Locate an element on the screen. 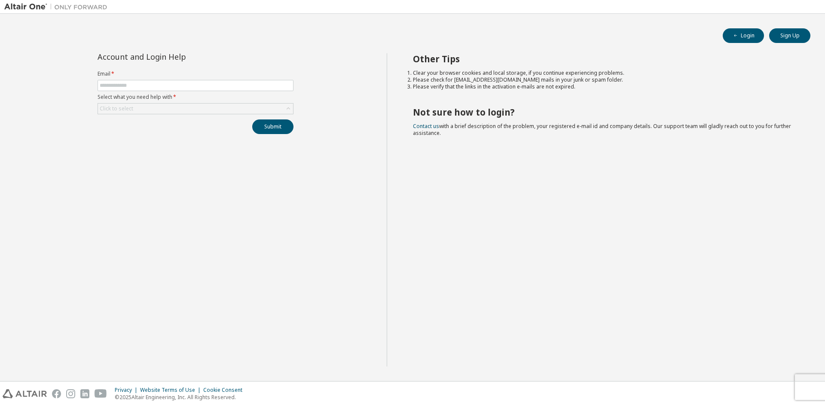 The image size is (825, 406). li: Please verify that the links in the activation e-mails are not expired. is located at coordinates (604, 87).